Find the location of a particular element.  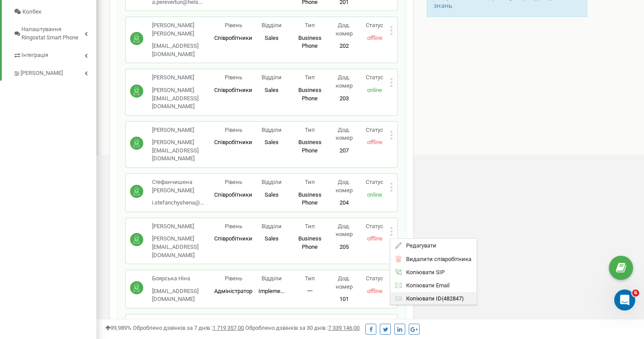

span: Оброблено дзвінків за 30 днів : is located at coordinates (302, 327).